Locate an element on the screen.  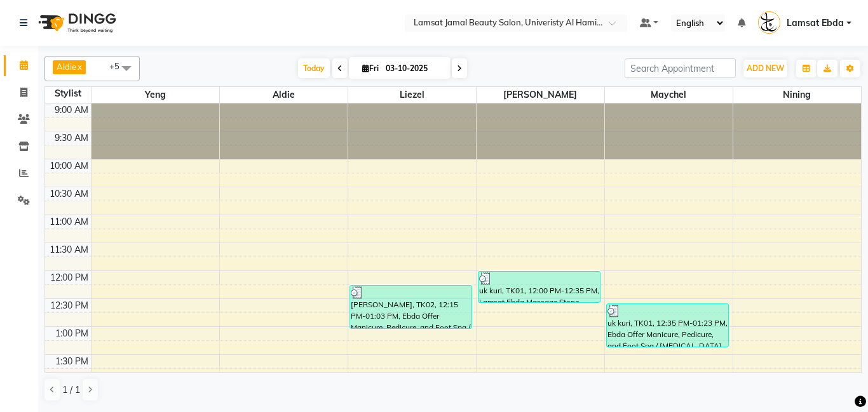
span: ADD NEW is located at coordinates (765, 68).